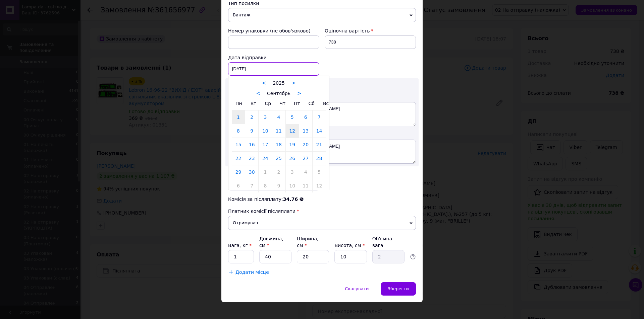 Image resolution: width=644 pixels, height=319 pixels. What do you see at coordinates (312, 103) in the screenshot?
I see `span: Сб` at bounding box center [312, 103].